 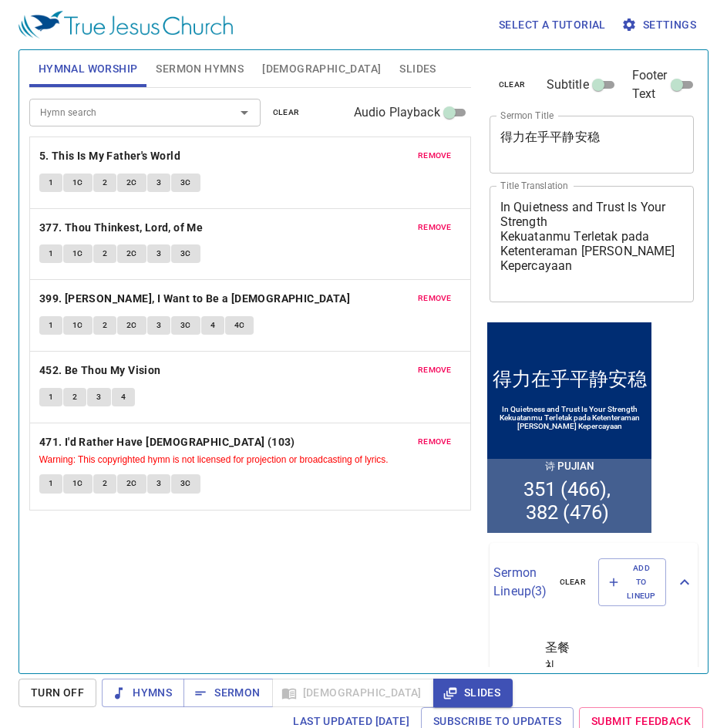 What do you see at coordinates (632, 582) in the screenshot?
I see `span: Add to Lineup` at bounding box center [632, 582].